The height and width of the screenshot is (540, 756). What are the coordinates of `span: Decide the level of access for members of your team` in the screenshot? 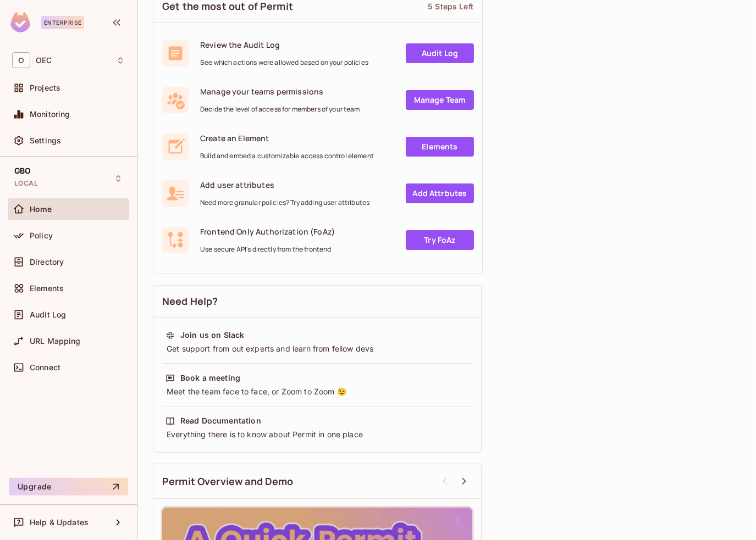 It's located at (280, 109).